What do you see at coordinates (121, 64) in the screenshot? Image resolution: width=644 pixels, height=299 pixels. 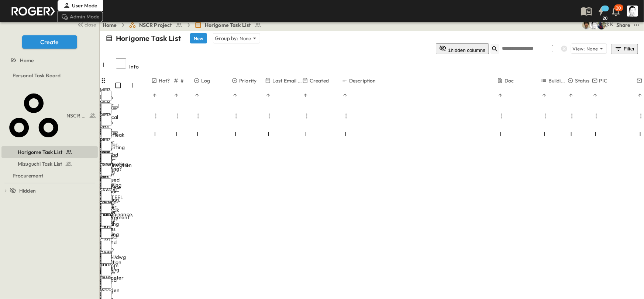 I see `input: Select all rows` at bounding box center [121, 64].